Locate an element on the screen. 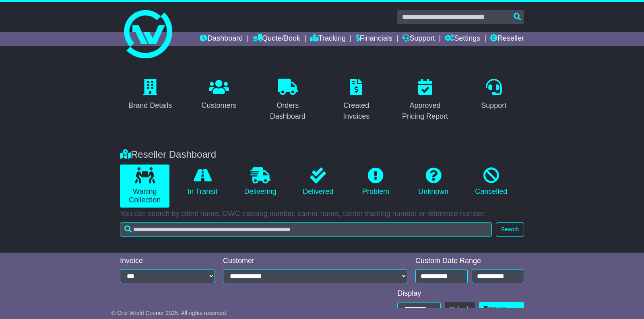  div: Customers is located at coordinates (219, 105).